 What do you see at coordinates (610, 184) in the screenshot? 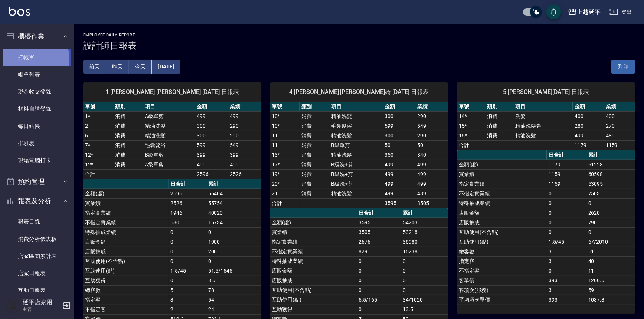
I see `td: 53095` at bounding box center [610, 184].